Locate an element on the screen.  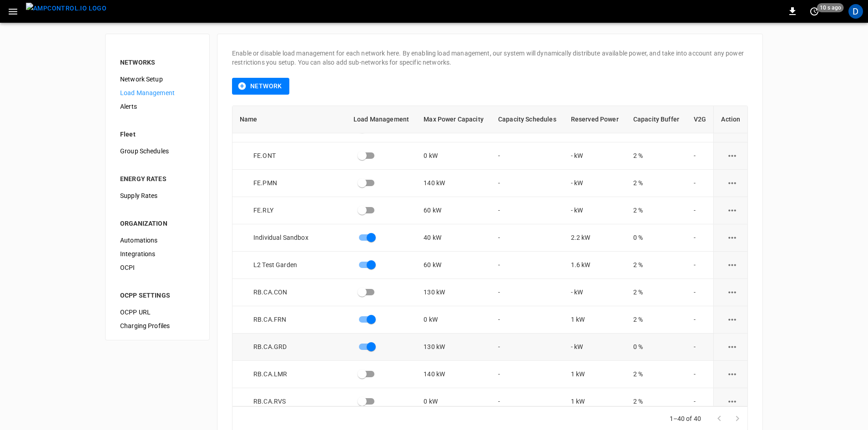
button: Network is located at coordinates (261, 86).